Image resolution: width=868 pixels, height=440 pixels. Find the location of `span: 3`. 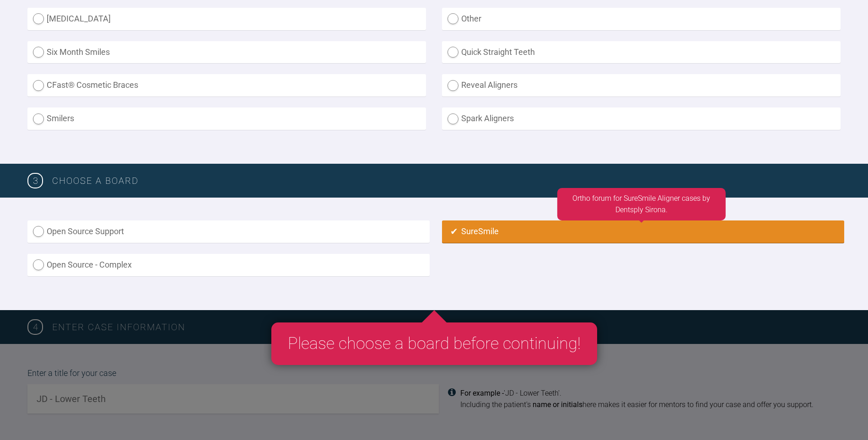

span: 3 is located at coordinates (35, 181).